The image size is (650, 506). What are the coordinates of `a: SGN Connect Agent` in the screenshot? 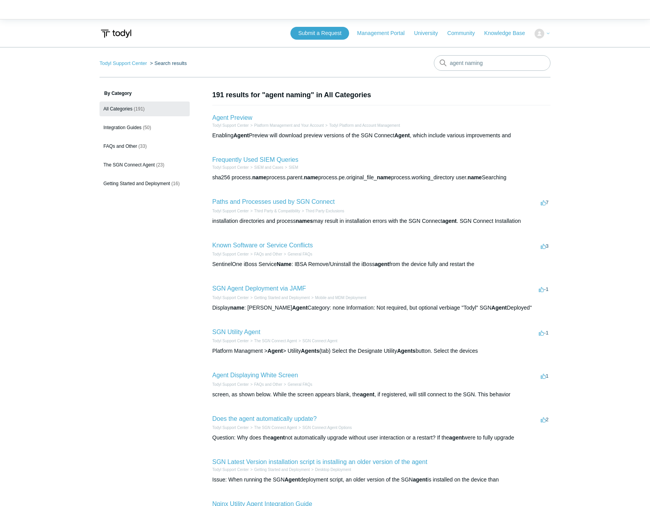 It's located at (320, 340).